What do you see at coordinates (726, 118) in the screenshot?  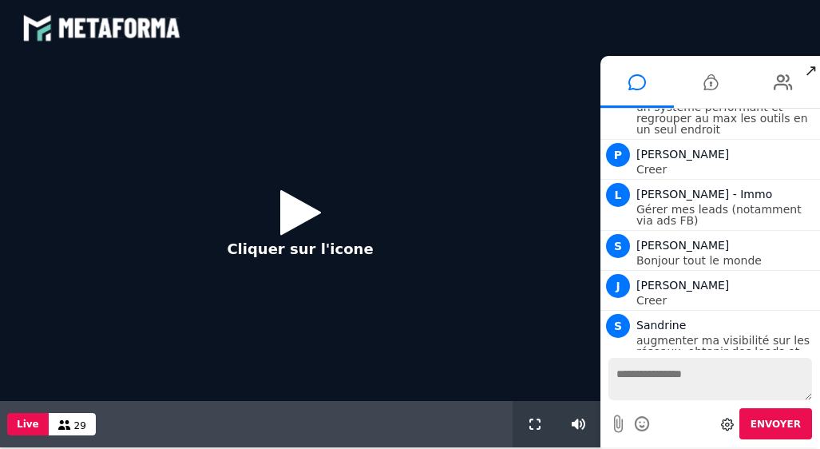 I see `p: un système performant et regrouper au max les outils en un seul endroit` at bounding box center [726, 118].